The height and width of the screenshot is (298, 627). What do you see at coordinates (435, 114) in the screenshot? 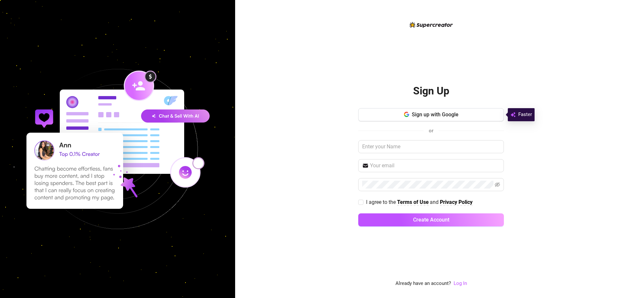
I see `span: Sign up with Google` at bounding box center [435, 114].